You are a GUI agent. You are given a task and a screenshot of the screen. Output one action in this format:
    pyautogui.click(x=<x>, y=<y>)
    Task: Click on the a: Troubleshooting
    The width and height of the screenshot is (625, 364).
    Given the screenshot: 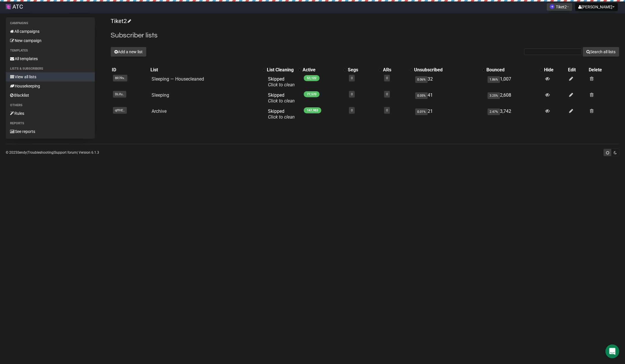 What is the action you would take?
    pyautogui.click(x=41, y=152)
    